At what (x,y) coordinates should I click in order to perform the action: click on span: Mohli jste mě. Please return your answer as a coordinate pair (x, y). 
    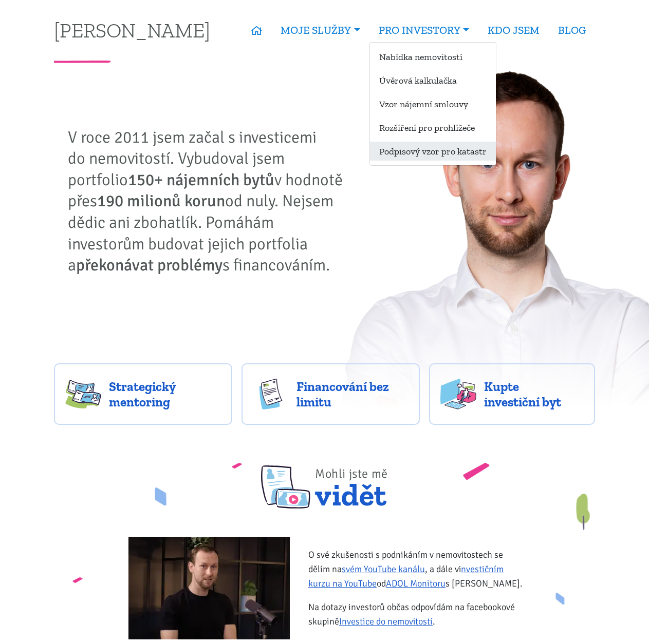
    Looking at the image, I should click on (351, 474).